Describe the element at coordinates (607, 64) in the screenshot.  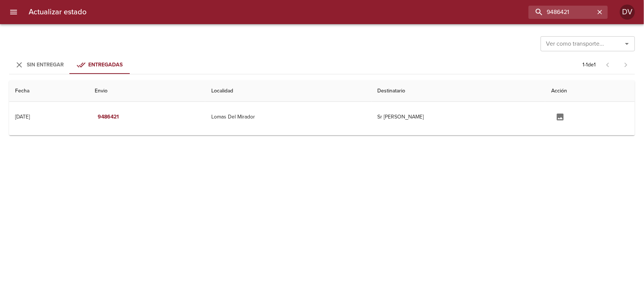
I see `span: Pagina anterior` at that location.